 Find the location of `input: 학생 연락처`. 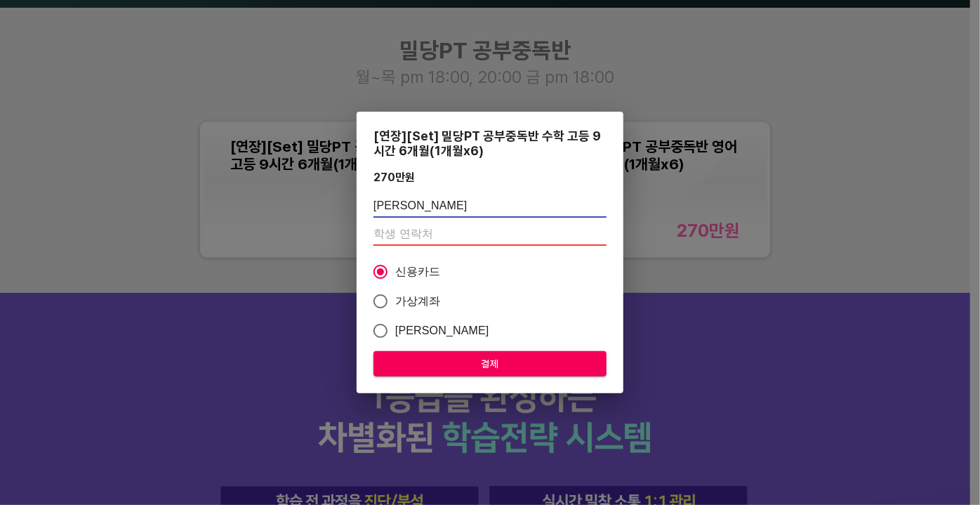

input: 학생 연락처 is located at coordinates (490, 235).